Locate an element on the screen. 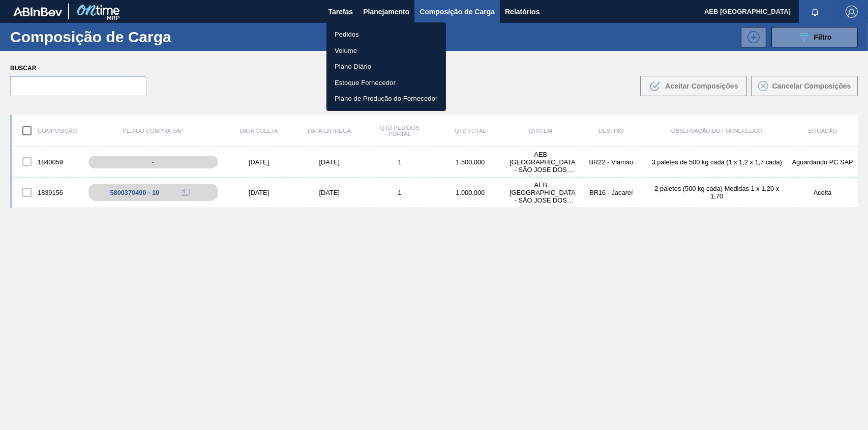  li: Plano Diário is located at coordinates (386, 67).